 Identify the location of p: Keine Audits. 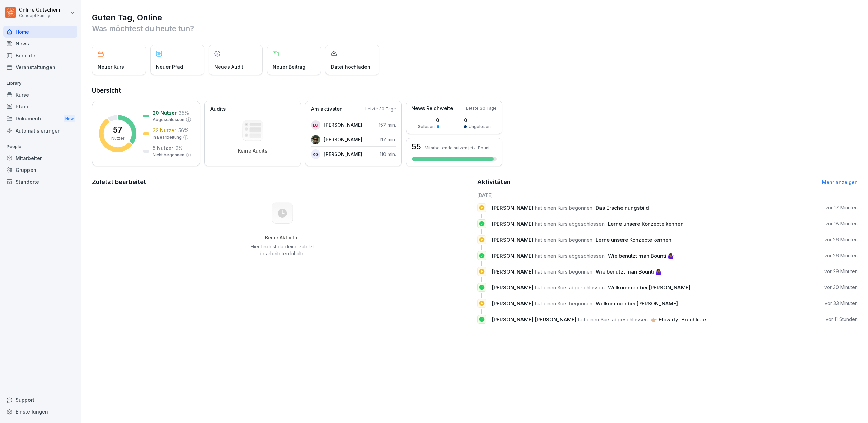
(252, 151).